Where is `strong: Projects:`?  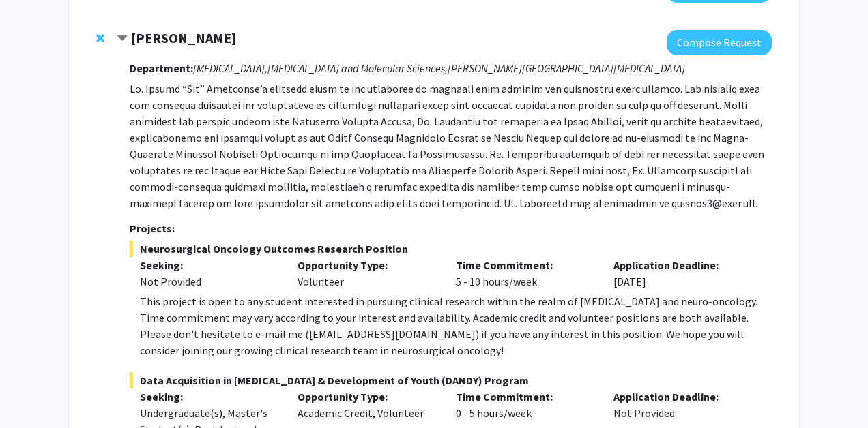
strong: Projects: is located at coordinates (152, 228).